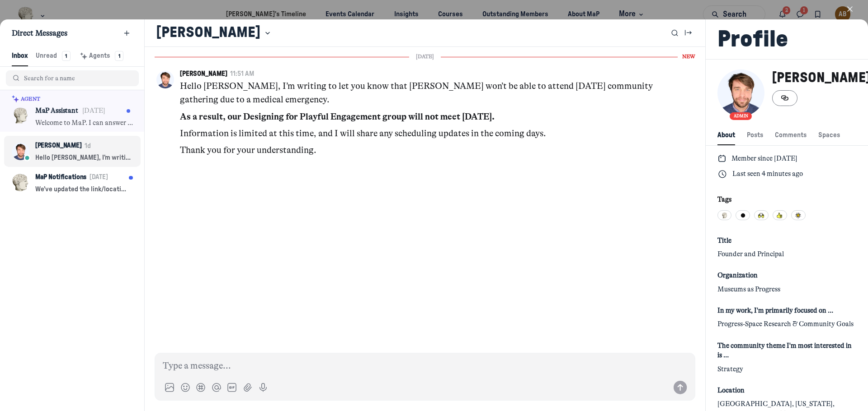 The width and height of the screenshot is (868, 411). Describe the element at coordinates (768, 174) in the screenshot. I see `p: Last seen 4 minutes ago` at that location.